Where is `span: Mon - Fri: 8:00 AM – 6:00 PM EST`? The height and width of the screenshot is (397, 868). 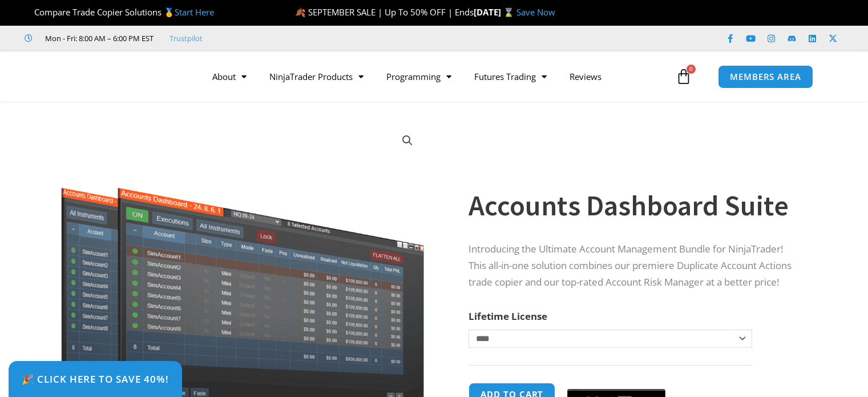
span: Mon - Fri: 8:00 AM – 6:00 PM EST is located at coordinates (98, 38).